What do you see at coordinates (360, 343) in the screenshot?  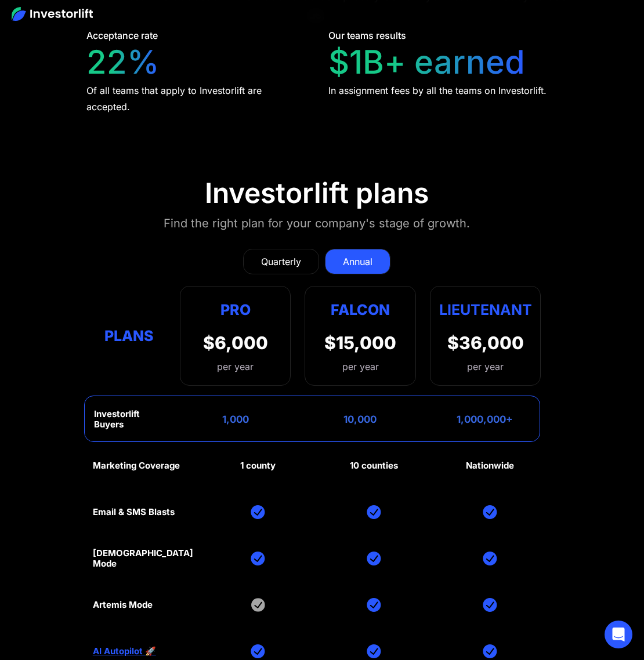 I see `div: $15,000` at bounding box center [360, 343].